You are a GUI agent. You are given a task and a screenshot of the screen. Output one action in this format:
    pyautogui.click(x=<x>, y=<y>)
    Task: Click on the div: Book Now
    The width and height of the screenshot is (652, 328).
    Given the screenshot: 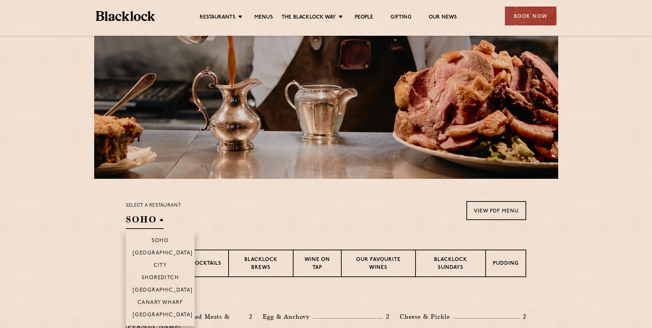 What is the action you would take?
    pyautogui.click(x=530, y=16)
    